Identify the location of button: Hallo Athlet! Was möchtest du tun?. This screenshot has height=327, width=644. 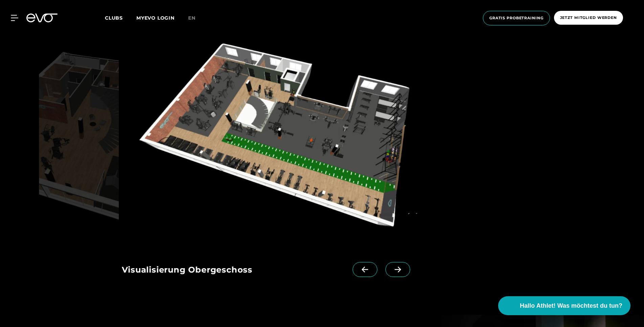
(564, 305).